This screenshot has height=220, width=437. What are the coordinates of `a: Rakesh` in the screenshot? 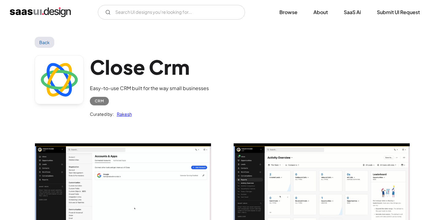 It's located at (123, 114).